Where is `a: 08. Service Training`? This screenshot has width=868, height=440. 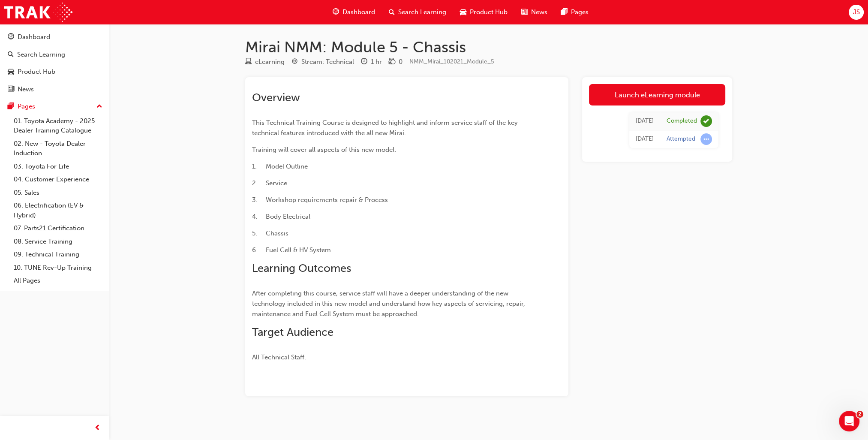 a: 08. Service Training is located at coordinates (58, 242).